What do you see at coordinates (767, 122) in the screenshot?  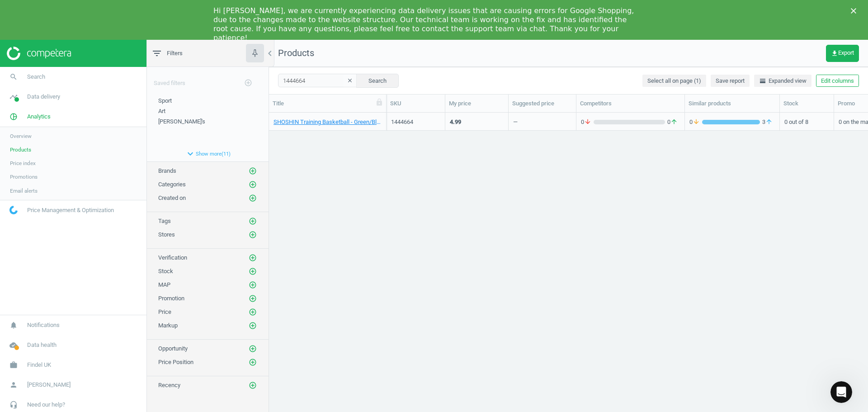 I see `span: 3` at bounding box center [767, 122].